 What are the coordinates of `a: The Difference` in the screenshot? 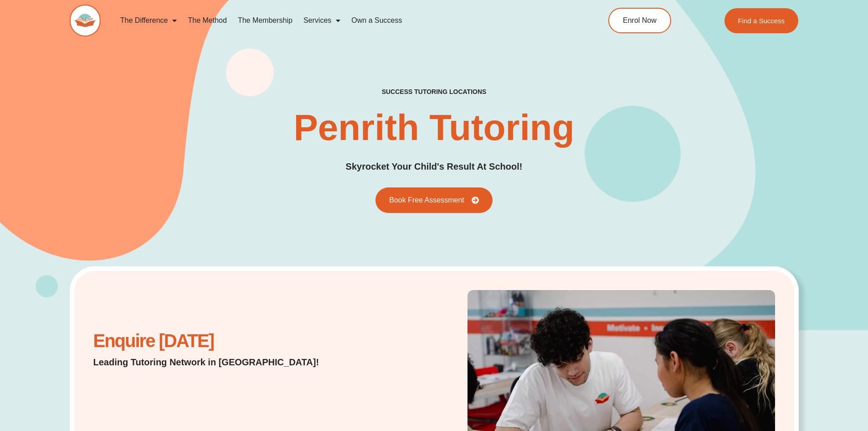 It's located at (149, 21).